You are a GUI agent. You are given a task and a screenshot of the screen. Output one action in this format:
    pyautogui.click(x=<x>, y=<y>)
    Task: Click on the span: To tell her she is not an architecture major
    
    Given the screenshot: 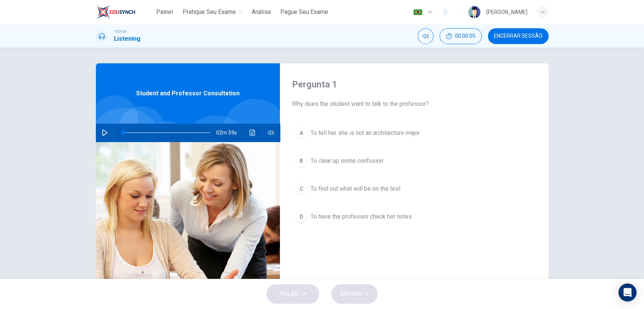 What is the action you would take?
    pyautogui.click(x=365, y=133)
    